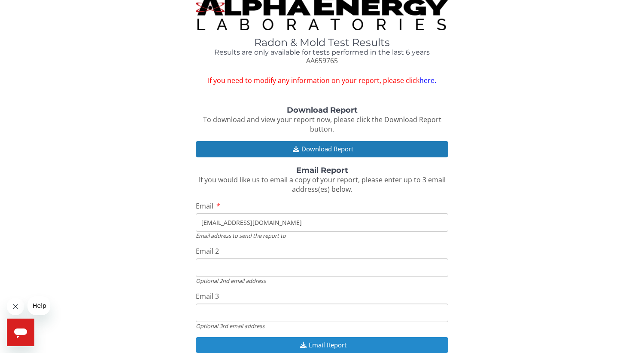 This screenshot has height=353, width=644. Describe the element at coordinates (12, 9) in the screenshot. I see `span: Help` at that location.